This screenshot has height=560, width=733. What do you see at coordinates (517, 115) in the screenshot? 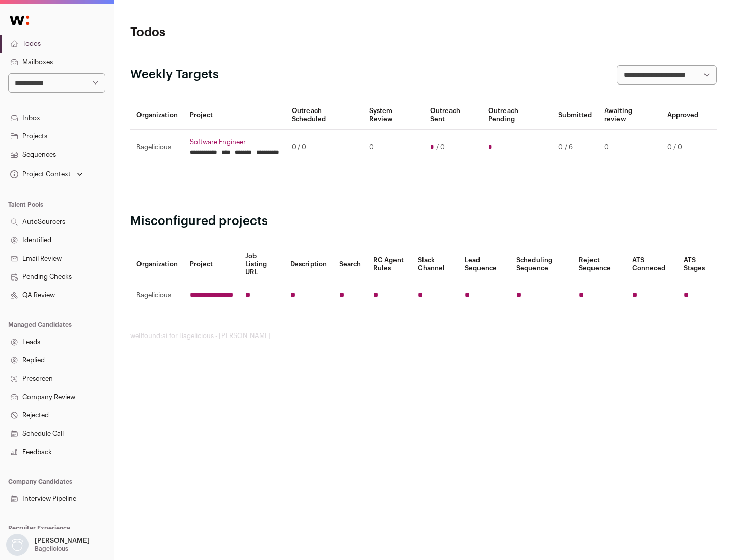
I see `th: Outreach Pending` at bounding box center [517, 115].